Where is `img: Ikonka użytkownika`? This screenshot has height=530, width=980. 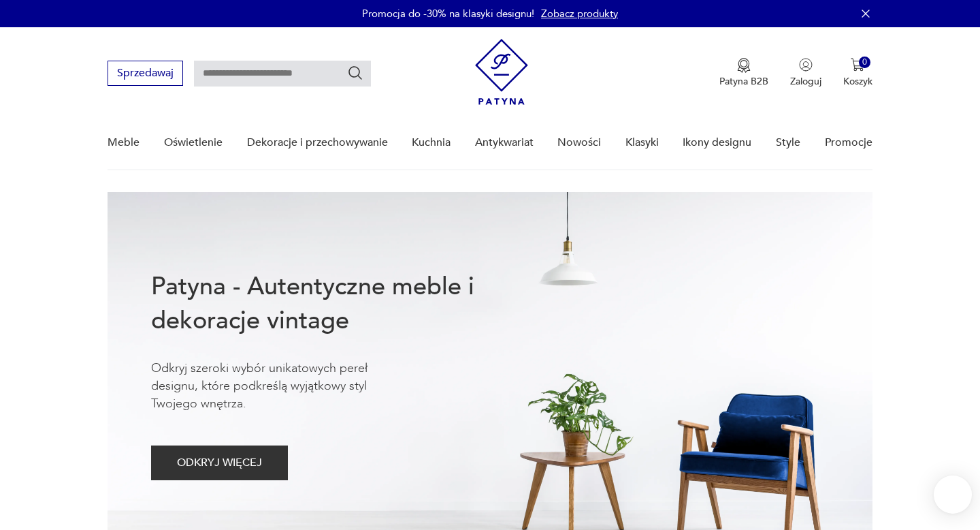 img: Ikonka użytkownika is located at coordinates (806, 65).